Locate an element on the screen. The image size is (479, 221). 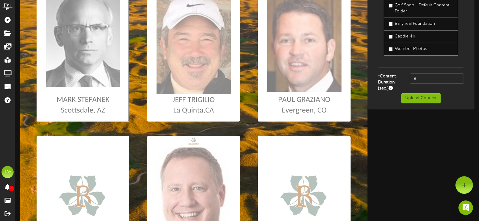
span: 0 is located at coordinates (11, 188).